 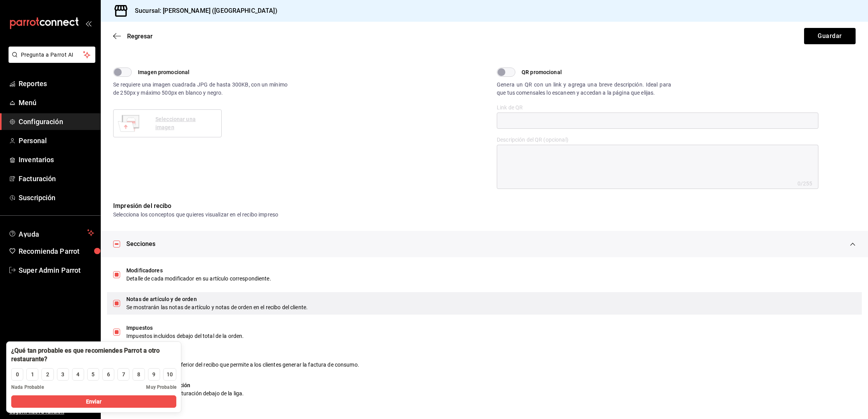 I want to click on button: 0, so click(x=17, y=374).